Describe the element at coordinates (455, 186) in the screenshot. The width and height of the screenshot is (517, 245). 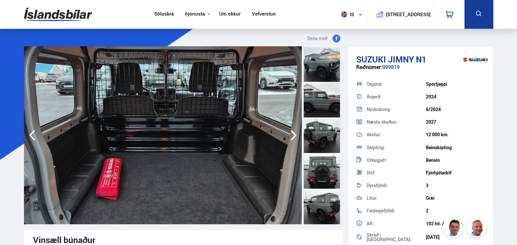
I see `div: 3` at that location.